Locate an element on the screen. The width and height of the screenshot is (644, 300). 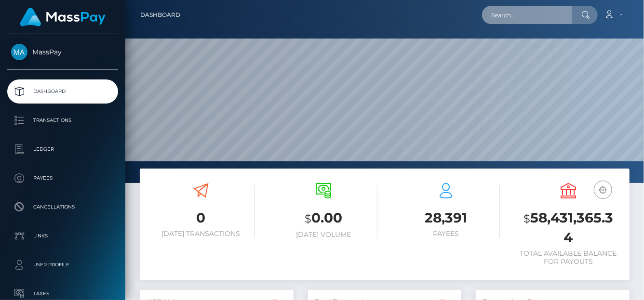
p: Cancellations is located at coordinates (63, 207).